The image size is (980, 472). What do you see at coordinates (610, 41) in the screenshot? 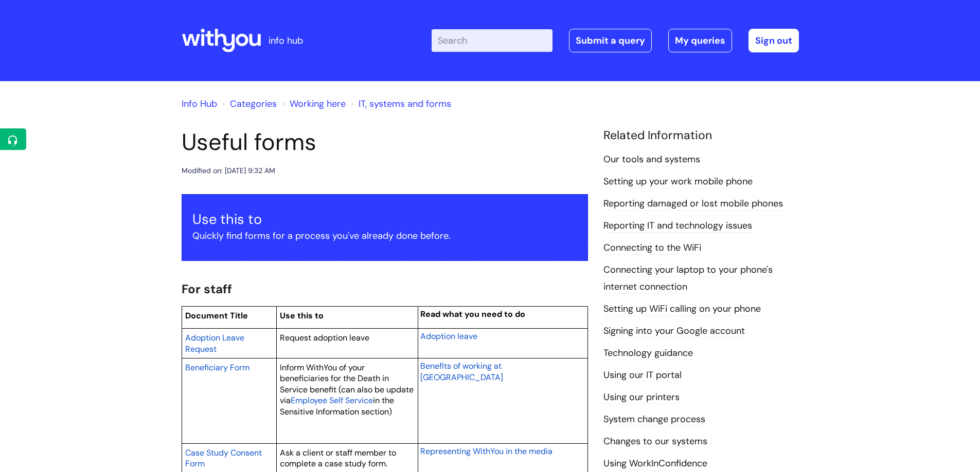
I see `a: Submit a query` at bounding box center [610, 41].